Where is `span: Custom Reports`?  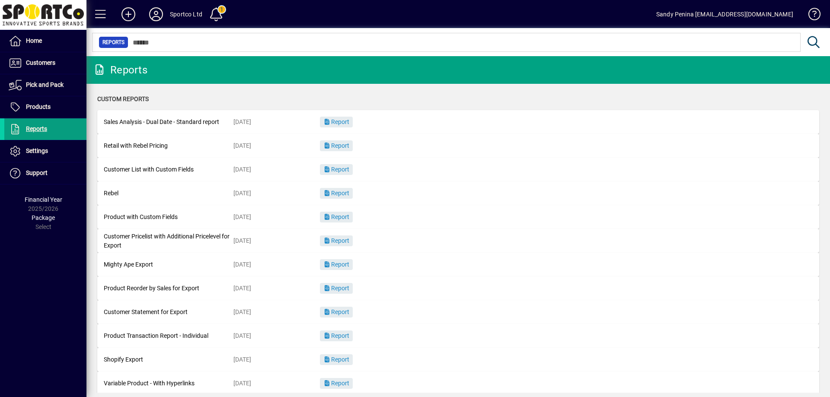 span: Custom Reports is located at coordinates (123, 99).